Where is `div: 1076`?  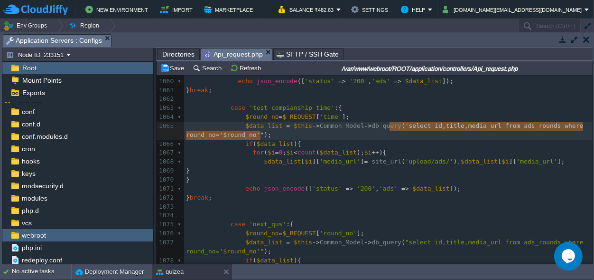
div: 1076 is located at coordinates (166, 233).